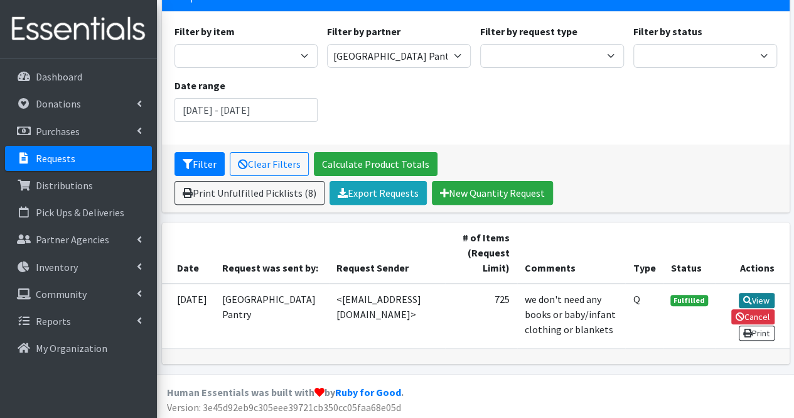  Describe the element at coordinates (246, 110) in the screenshot. I see `input: January 1, 2011 - December 31, 2011` at that location.